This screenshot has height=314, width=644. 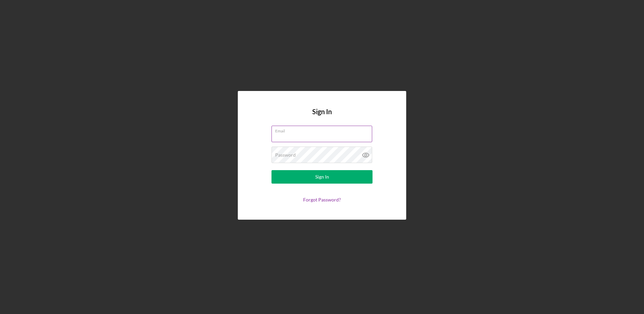 I want to click on div: Sign In, so click(x=322, y=177).